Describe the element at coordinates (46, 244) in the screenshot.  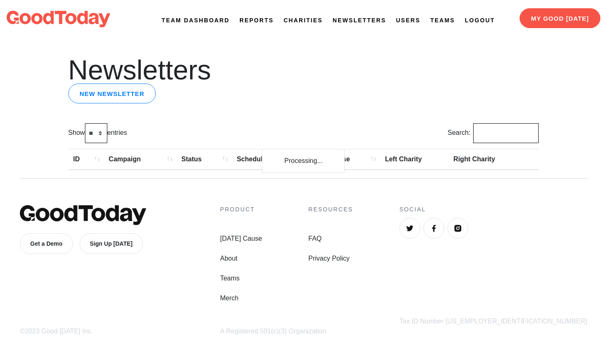
I see `a: Get a Demo` at that location.